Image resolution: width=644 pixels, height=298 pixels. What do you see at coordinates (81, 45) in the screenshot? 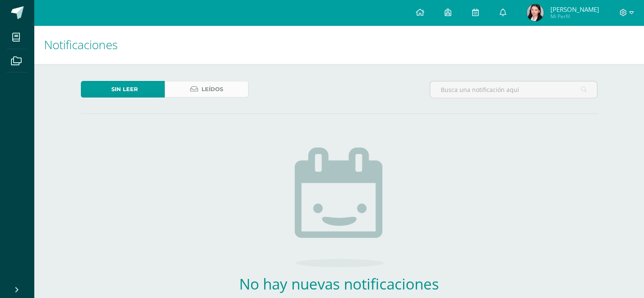
I see `span: Notificaciones` at bounding box center [81, 45].